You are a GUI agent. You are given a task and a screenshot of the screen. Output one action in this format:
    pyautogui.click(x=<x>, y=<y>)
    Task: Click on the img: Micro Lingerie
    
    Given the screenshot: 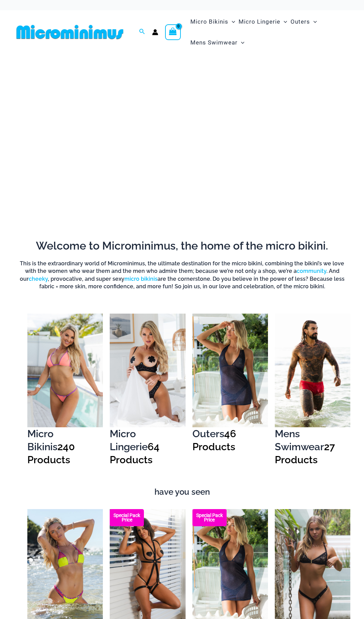 What is the action you would take?
    pyautogui.click(x=147, y=370)
    